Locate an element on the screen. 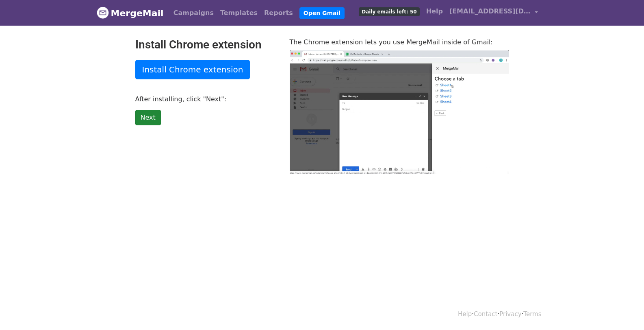  p: After installing, click "Next": is located at coordinates (206, 99).